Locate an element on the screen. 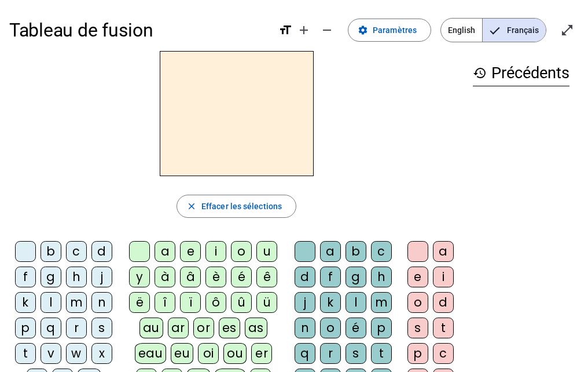  div: ar is located at coordinates (178, 328).